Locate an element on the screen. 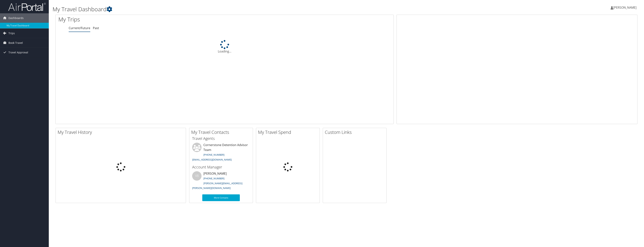 The image size is (644, 247). span: Travel Approval is located at coordinates (18, 52).